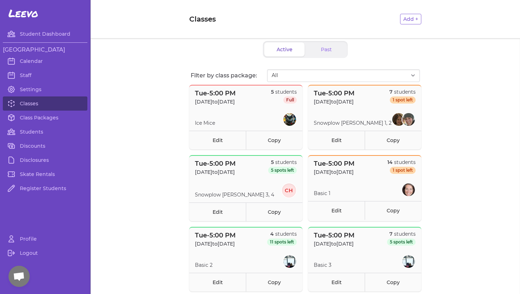  I want to click on span: Leevo, so click(23, 13).